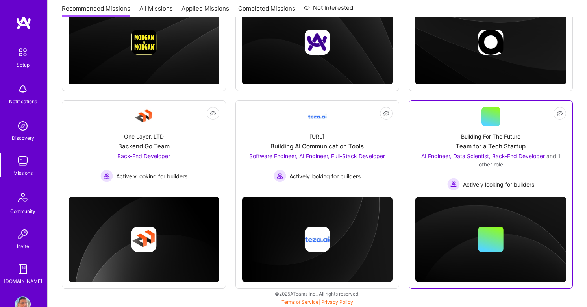 The height and width of the screenshot is (307, 587). What do you see at coordinates (23, 234) in the screenshot?
I see `img: Invite` at bounding box center [23, 234].